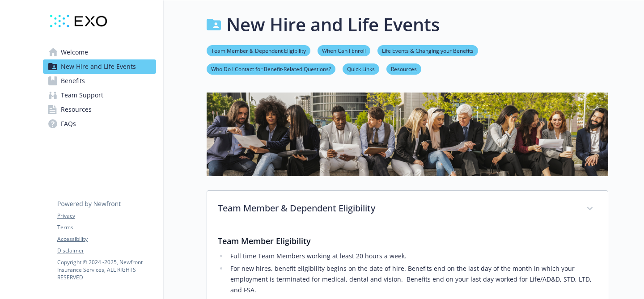  Describe the element at coordinates (407, 241) in the screenshot. I see `h3: Team Member Eligibility` at that location.